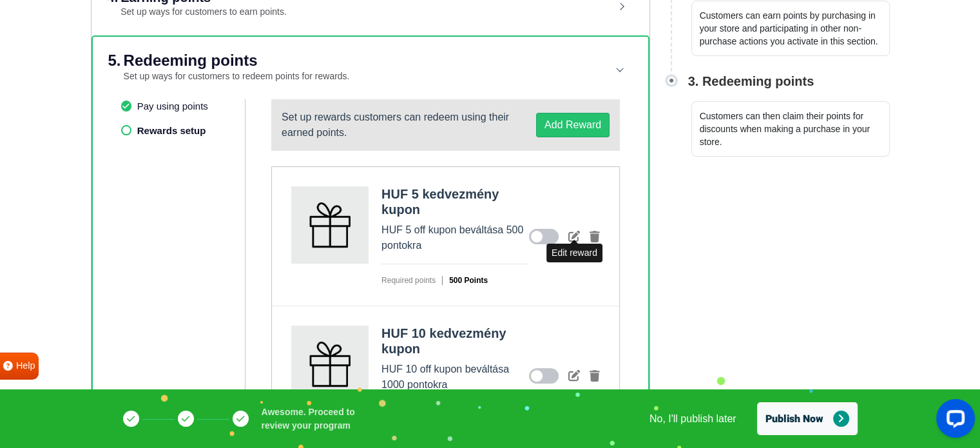  I want to click on small: Set up ways for customers to redeem points for rewards., so click(237, 76).